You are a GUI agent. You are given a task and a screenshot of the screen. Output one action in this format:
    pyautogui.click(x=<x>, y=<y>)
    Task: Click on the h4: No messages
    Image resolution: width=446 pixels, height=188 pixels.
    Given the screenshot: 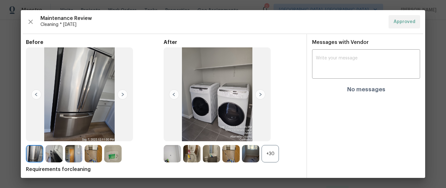 What is the action you would take?
    pyautogui.click(x=366, y=89)
    